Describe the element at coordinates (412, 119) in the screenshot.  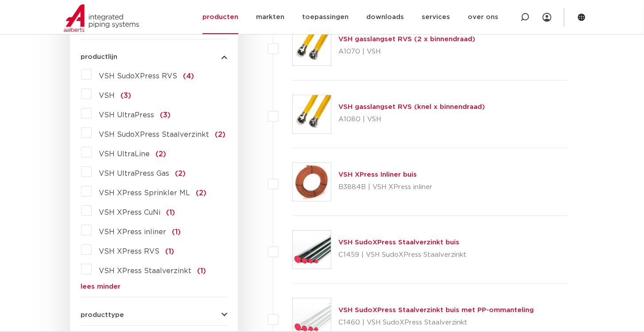
I see `p: A1080 | VSH` at that location.